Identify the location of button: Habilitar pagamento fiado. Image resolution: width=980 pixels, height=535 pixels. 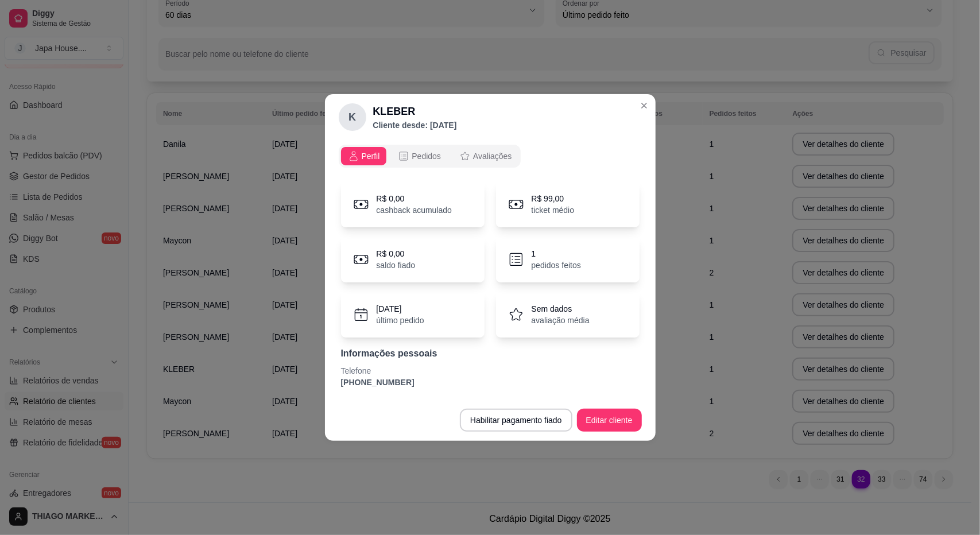
(516, 420).